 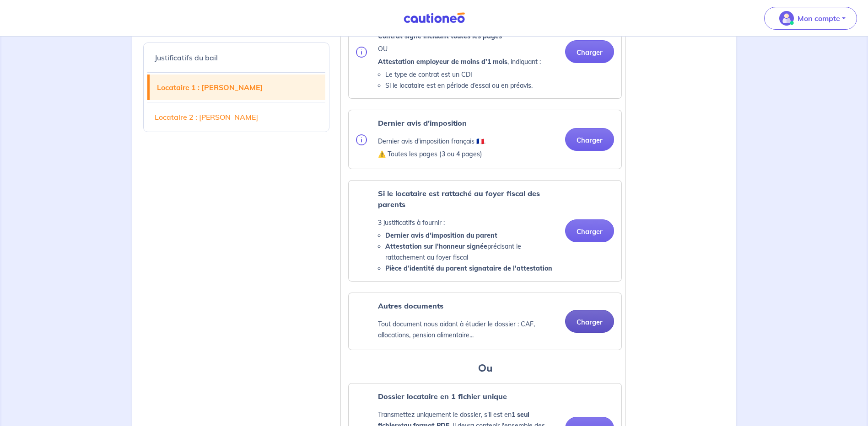 What do you see at coordinates (818, 19) in the screenshot?
I see `p: Mon compte` at bounding box center [818, 19].